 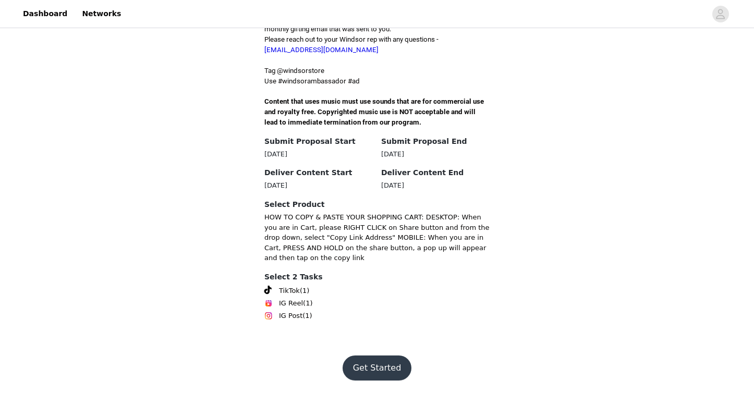 What do you see at coordinates (101, 14) in the screenshot?
I see `a: Networks` at bounding box center [101, 14].